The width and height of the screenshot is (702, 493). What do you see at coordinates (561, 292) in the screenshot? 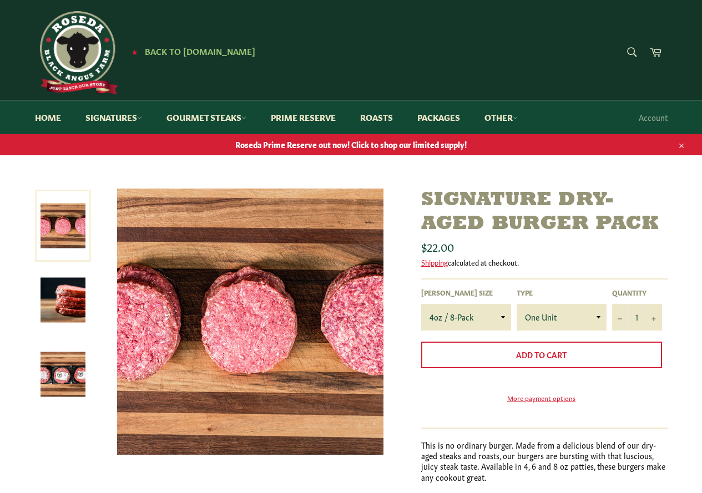
I see `label: Type` at bounding box center [561, 292].